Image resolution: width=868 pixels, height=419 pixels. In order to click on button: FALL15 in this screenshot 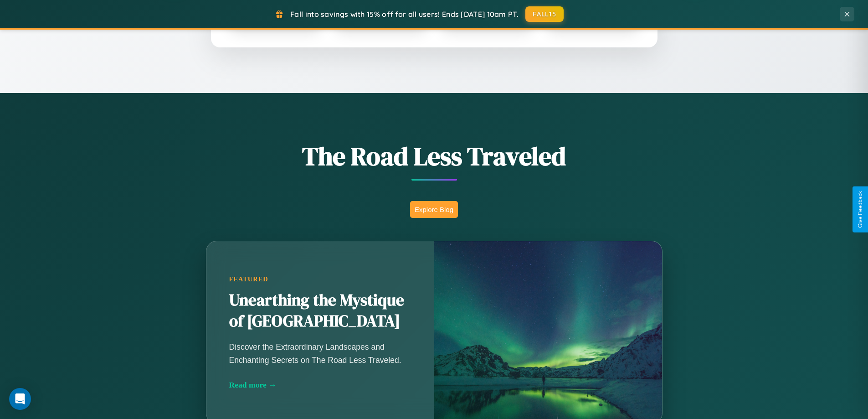, I will do `click(545, 14)`.